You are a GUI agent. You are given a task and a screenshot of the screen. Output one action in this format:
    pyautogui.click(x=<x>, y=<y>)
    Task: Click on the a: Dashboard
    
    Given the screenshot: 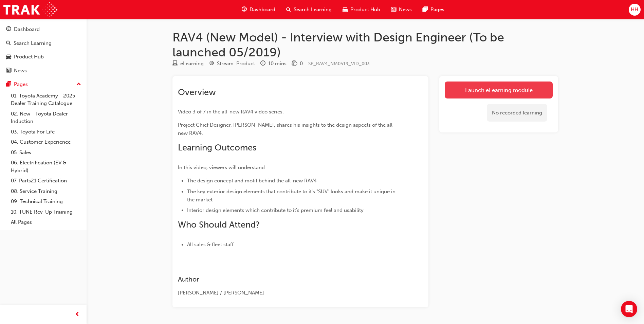 What is the action you would take?
    pyautogui.click(x=43, y=29)
    